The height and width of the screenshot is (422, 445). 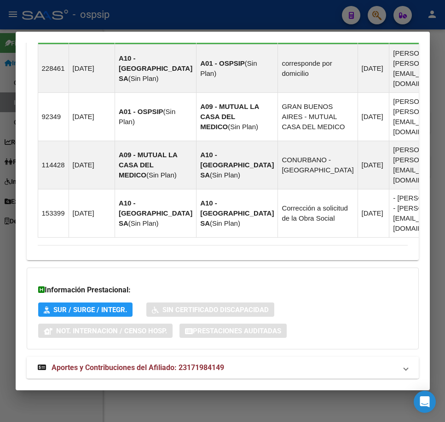 I want to click on div: Open Intercom Messenger, so click(x=425, y=402).